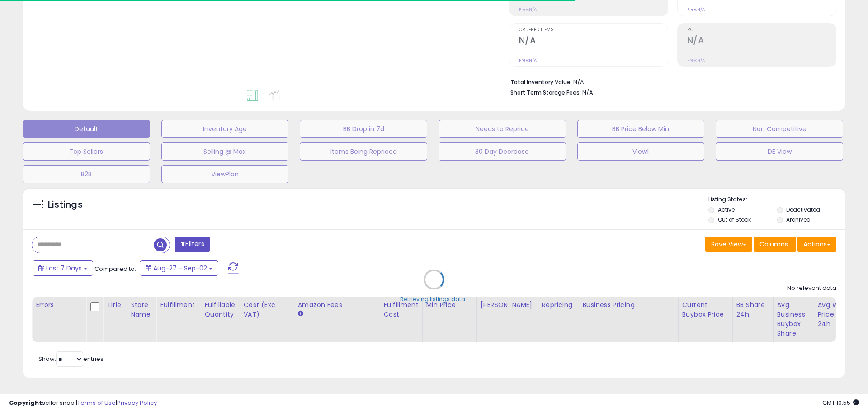 The image size is (868, 412). Describe the element at coordinates (588, 92) in the screenshot. I see `span: N/A` at that location.